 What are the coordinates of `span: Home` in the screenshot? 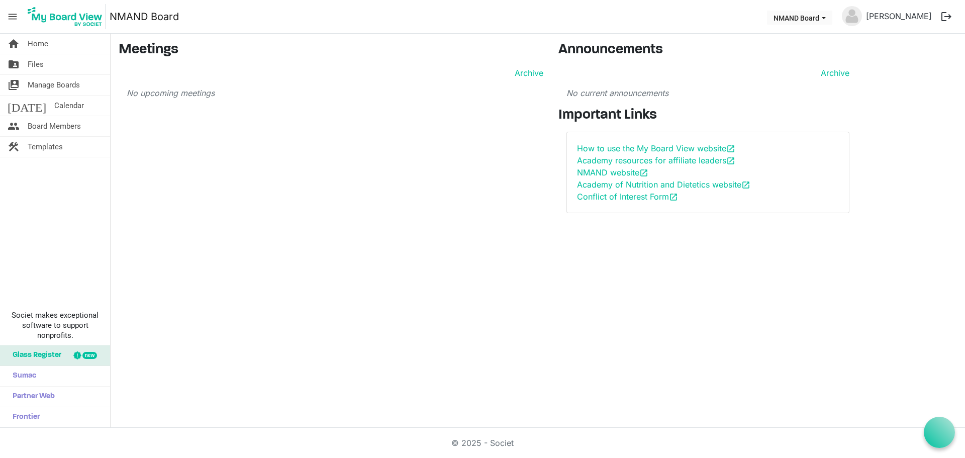 It's located at (38, 44).